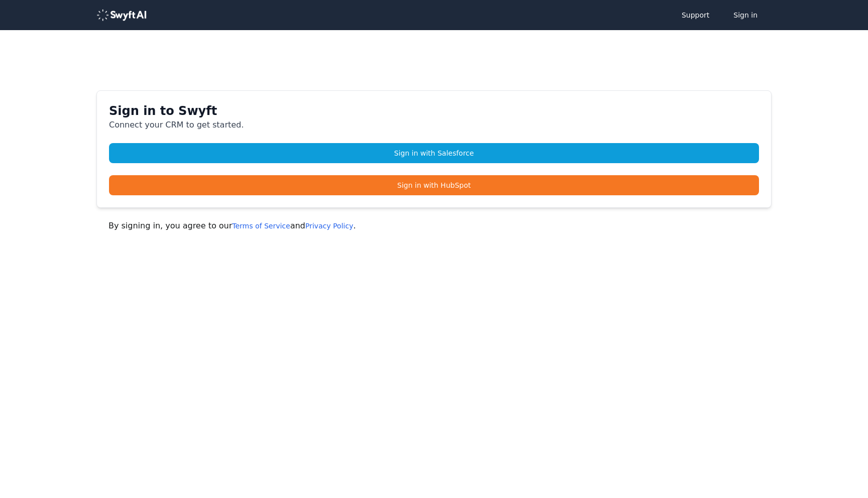  What do you see at coordinates (434, 153) in the screenshot?
I see `a: Sign in with Salesforce` at bounding box center [434, 153].